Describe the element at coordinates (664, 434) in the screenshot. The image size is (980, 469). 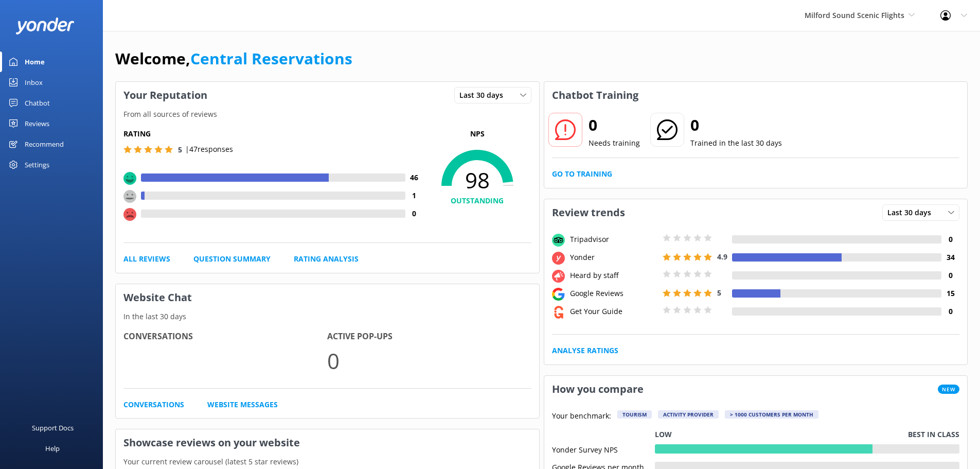
I see `p: Low` at that location.